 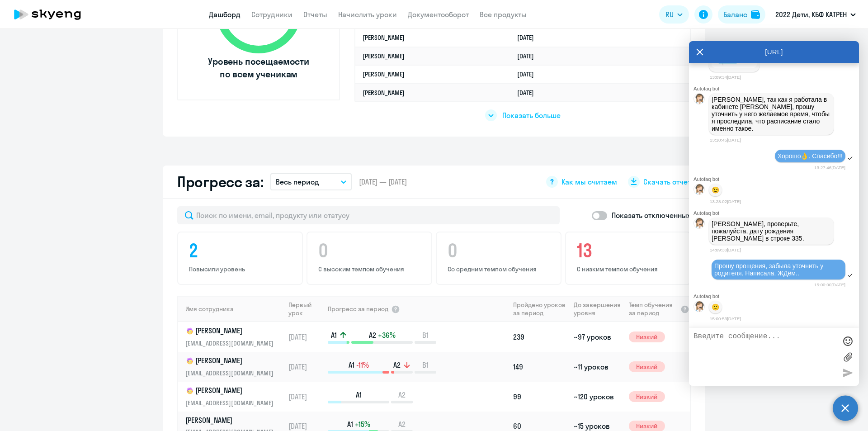 I want to click on td: 149, so click(x=540, y=367).